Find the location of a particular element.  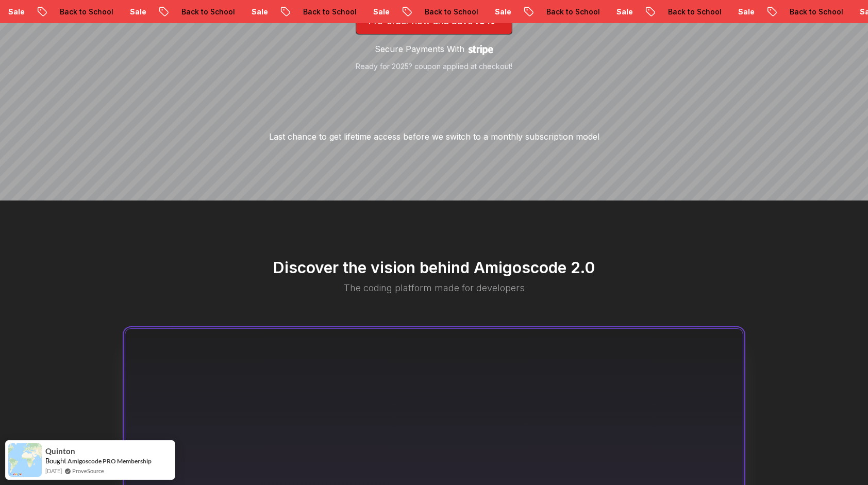

p: Last chance to get lifetime access before we switch to a monthly subscription model is located at coordinates (434, 137).